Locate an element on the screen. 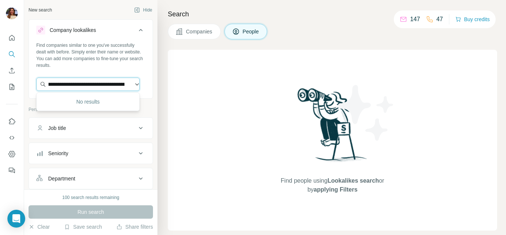 This screenshot has width=506, height=235. div: Open Intercom Messenger is located at coordinates (16, 218).